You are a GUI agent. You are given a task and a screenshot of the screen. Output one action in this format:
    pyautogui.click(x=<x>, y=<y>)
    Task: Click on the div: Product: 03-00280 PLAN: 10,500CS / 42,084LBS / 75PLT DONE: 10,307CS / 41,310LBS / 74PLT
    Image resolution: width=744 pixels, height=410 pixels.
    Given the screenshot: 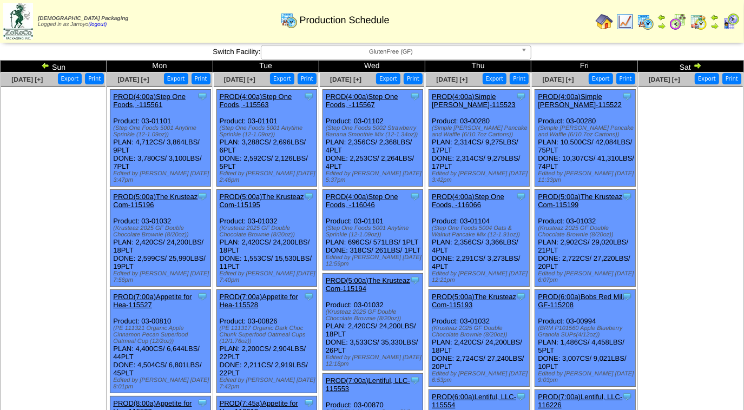 What is the action you would take?
    pyautogui.click(x=586, y=138)
    